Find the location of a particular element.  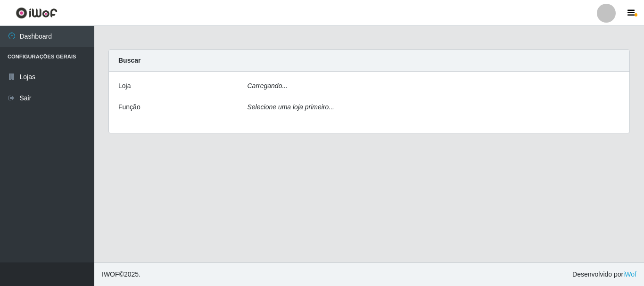

a: iWof is located at coordinates (630, 275).